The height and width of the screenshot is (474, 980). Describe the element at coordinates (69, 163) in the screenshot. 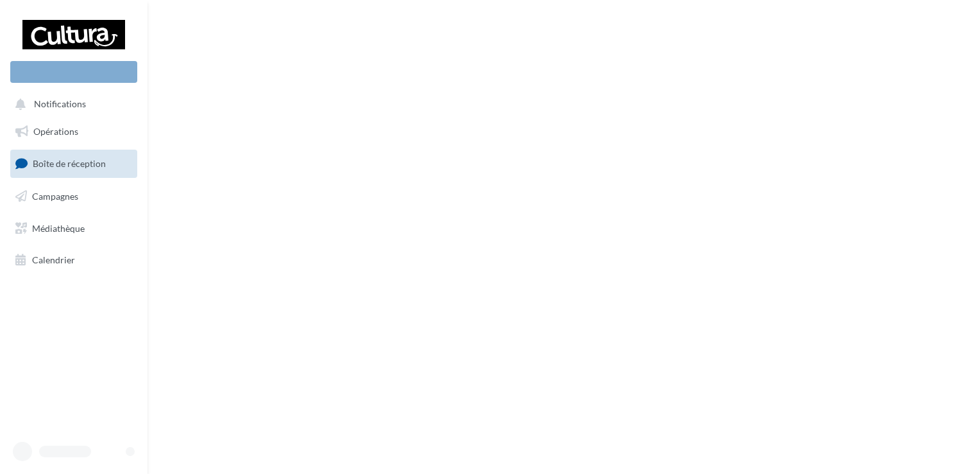

I see `span: Boîte de réception` at that location.